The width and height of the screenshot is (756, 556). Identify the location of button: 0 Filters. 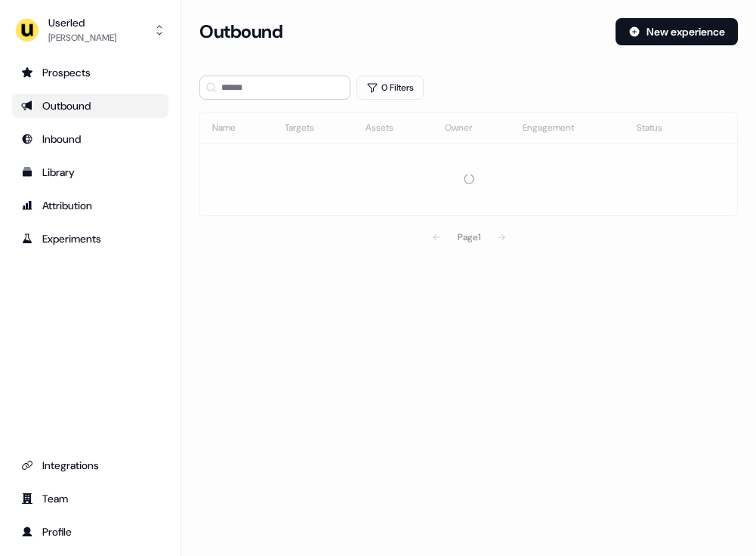
(390, 87).